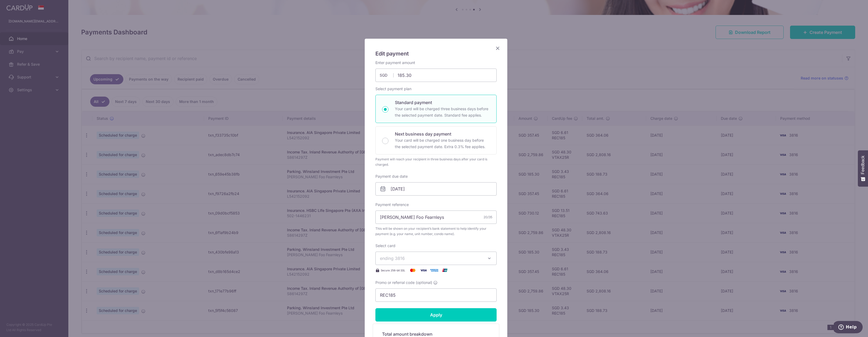 The image size is (868, 337). What do you see at coordinates (395, 63) in the screenshot?
I see `label: Enter payment amount` at bounding box center [395, 63].